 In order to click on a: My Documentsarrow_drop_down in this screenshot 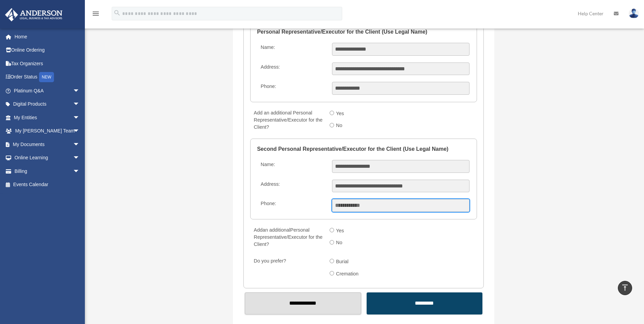, I will do `click(47, 144)`.